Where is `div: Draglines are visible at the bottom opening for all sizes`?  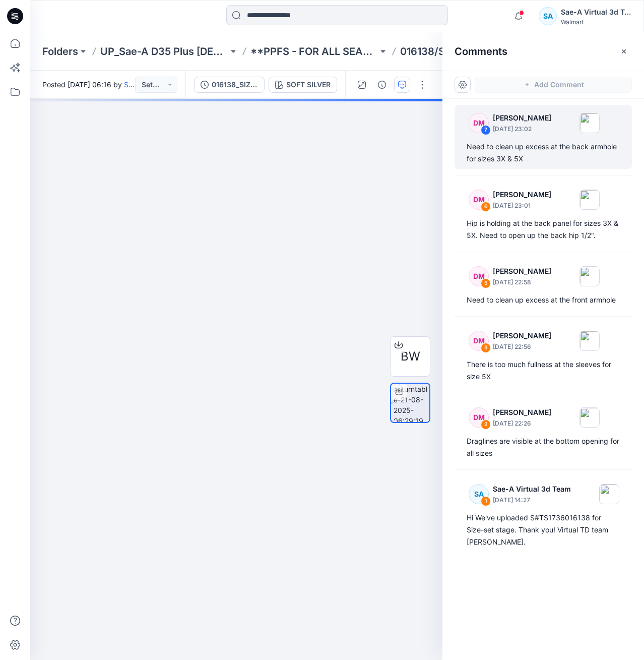
div: Draglines are visible at the bottom opening for all sizes is located at coordinates (543, 447).